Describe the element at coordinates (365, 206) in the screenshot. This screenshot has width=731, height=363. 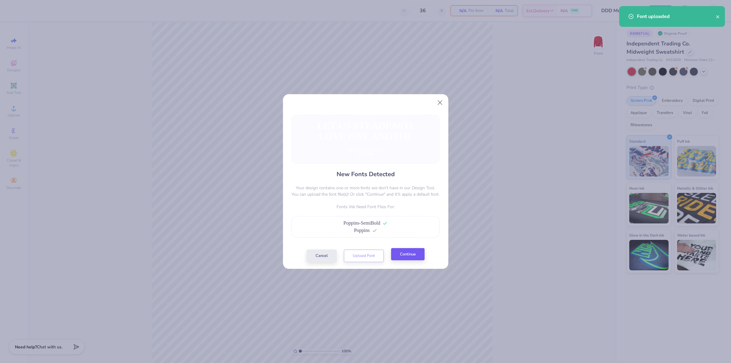
I see `p: Fonts We Need Font Files For:` at that location.